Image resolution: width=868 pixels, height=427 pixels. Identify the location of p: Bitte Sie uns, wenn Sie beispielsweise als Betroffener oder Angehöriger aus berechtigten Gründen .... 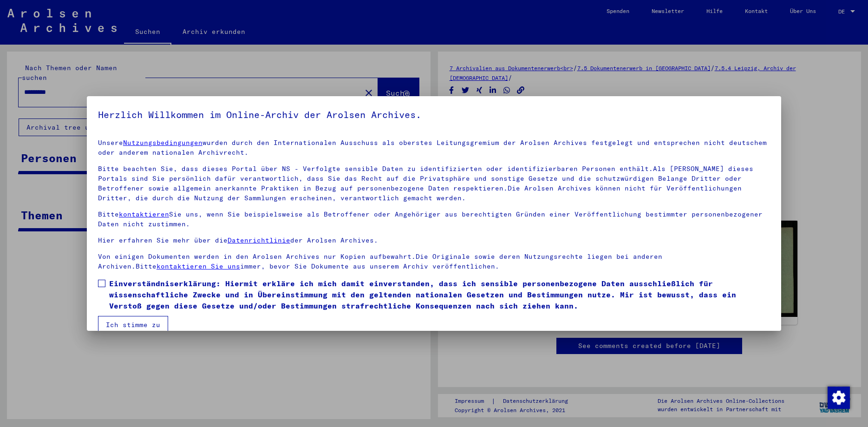
(434, 220).